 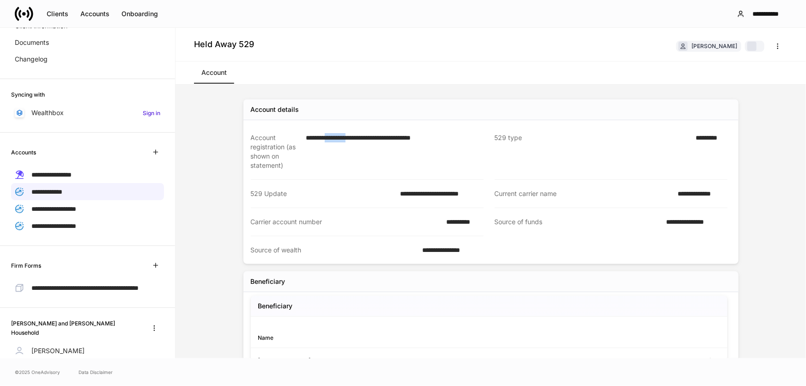 What do you see at coordinates (96, 372) in the screenshot?
I see `a: Data Disclaimer` at bounding box center [96, 372].